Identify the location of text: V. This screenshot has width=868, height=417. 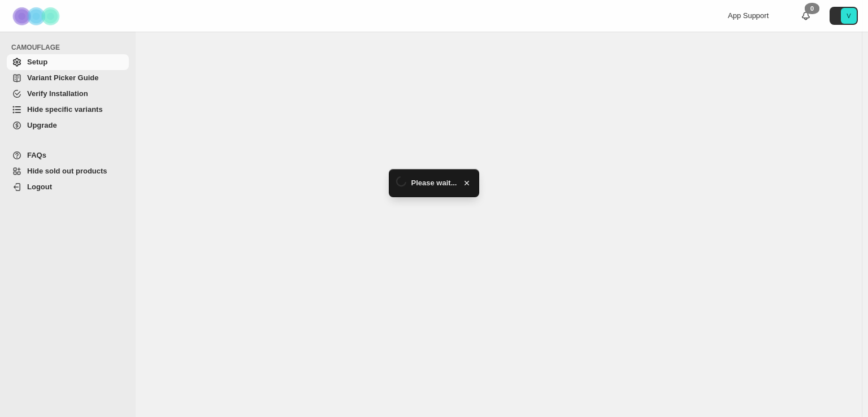
(849, 16).